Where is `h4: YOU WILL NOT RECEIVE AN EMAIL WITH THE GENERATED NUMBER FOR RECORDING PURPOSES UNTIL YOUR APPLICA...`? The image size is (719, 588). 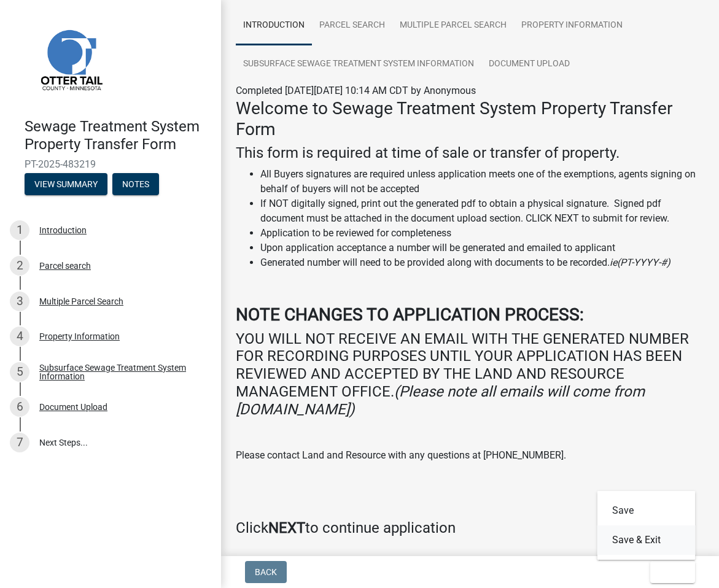
h4: YOU WILL NOT RECEIVE AN EMAIL WITH THE GENERATED NUMBER FOR RECORDING PURPOSES UNTIL YOUR APPLICA... is located at coordinates (470, 375).